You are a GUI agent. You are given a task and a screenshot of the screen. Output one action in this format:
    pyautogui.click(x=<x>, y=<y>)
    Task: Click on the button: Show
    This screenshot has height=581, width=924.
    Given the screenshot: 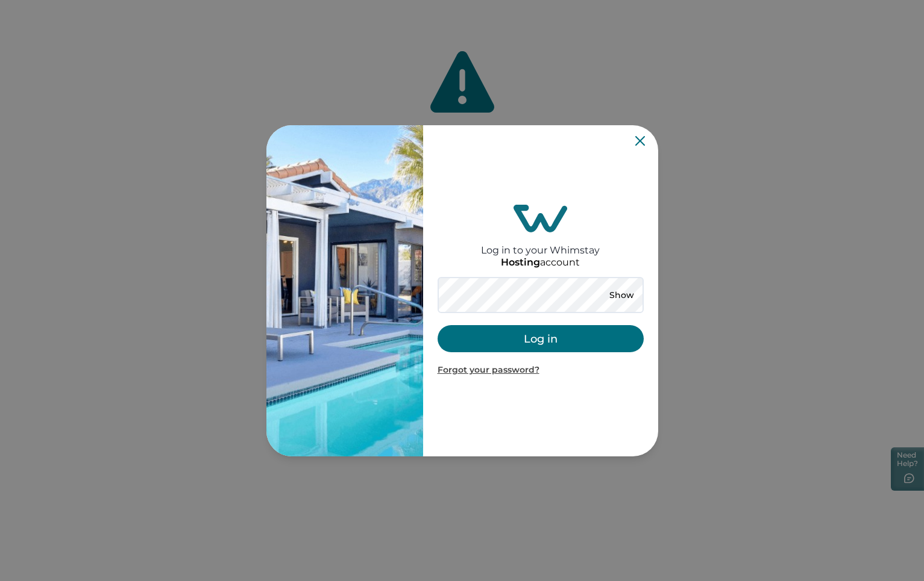 What is the action you would take?
    pyautogui.click(x=622, y=295)
    